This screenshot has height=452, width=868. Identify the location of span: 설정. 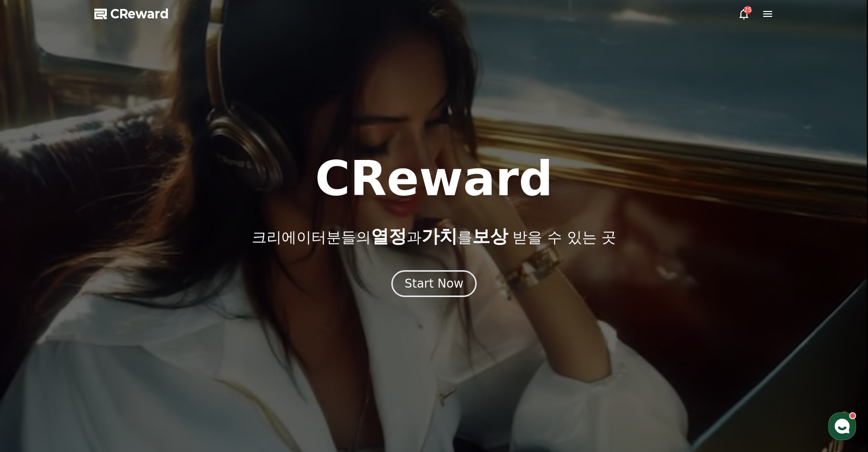
(160, 334).